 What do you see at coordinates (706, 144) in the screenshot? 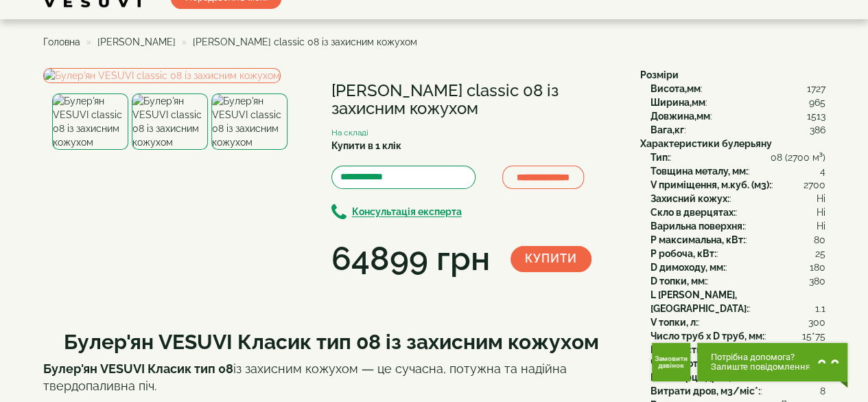
I see `b: Характеристики булерьяну` at bounding box center [706, 144].